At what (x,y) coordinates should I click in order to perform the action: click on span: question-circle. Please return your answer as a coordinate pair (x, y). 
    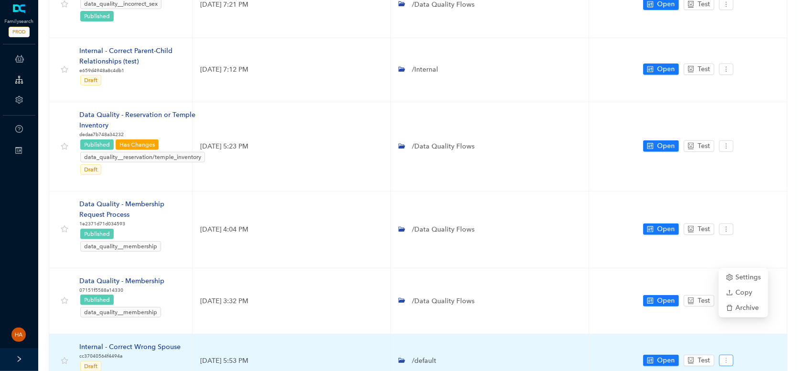
    Looking at the image, I should click on (19, 129).